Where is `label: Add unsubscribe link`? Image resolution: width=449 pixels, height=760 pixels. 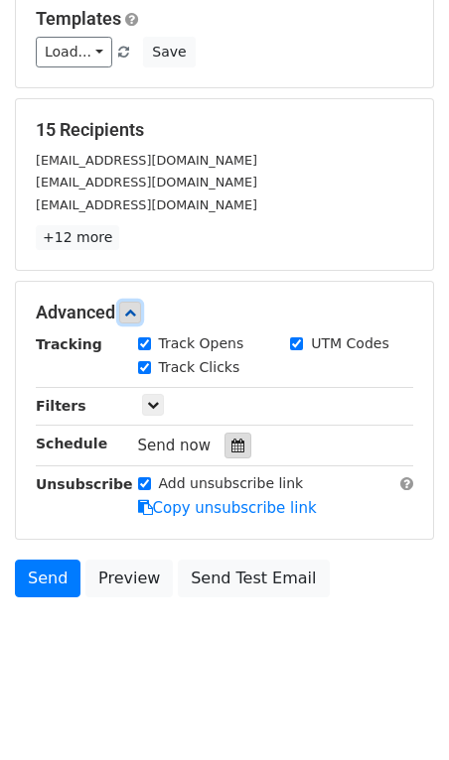
label: Add unsubscribe link is located at coordinates (231, 483).